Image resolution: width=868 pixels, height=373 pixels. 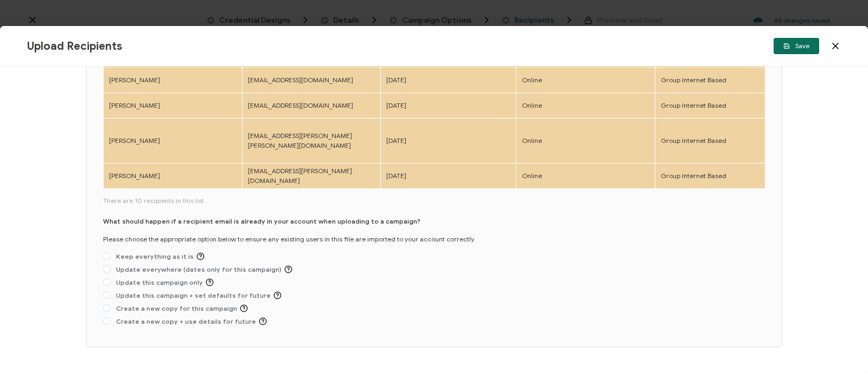 I want to click on div: Chat Widget, so click(x=841, y=347).